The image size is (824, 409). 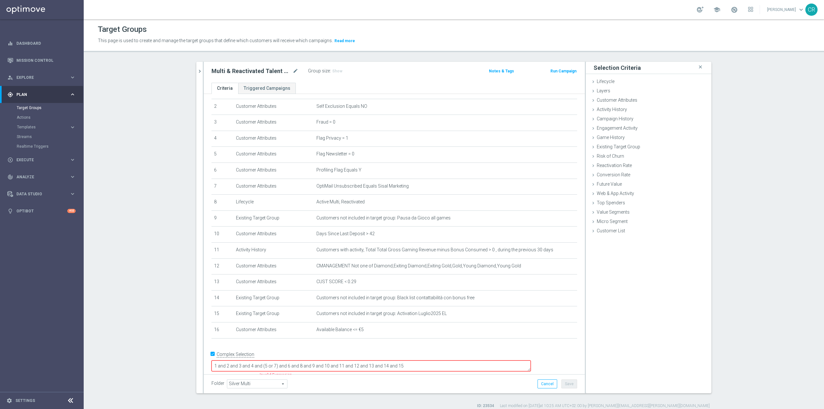 I want to click on div: Target Groups, so click(x=50, y=108).